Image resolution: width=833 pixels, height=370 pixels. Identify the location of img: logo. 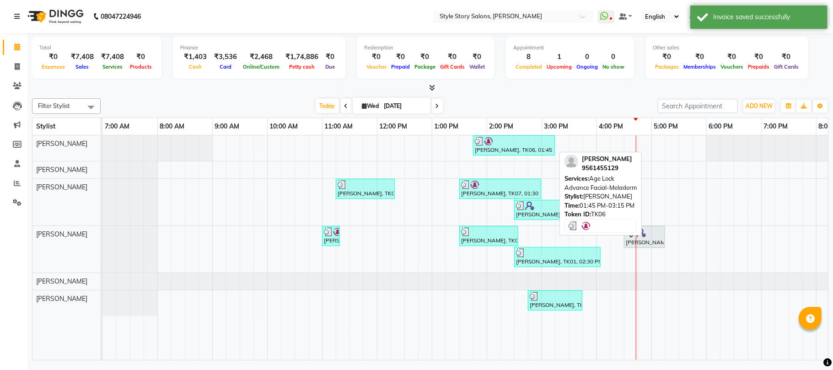
(54, 16).